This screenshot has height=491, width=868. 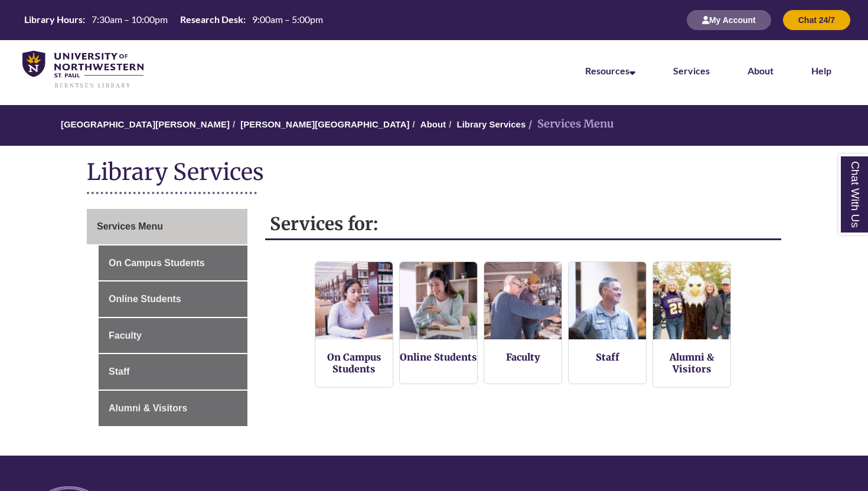 I want to click on th: Library Hours:, so click(x=53, y=19).